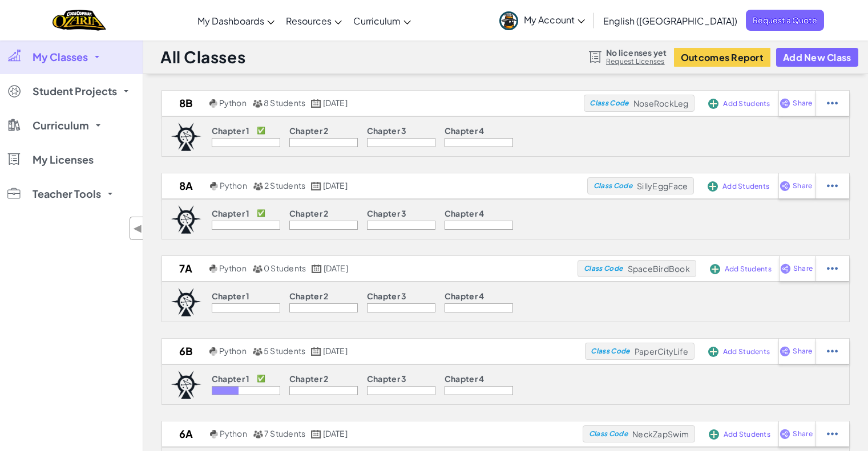 This screenshot has width=868, height=451. Describe the element at coordinates (230, 20) in the screenshot. I see `span: My Dashboards` at that location.